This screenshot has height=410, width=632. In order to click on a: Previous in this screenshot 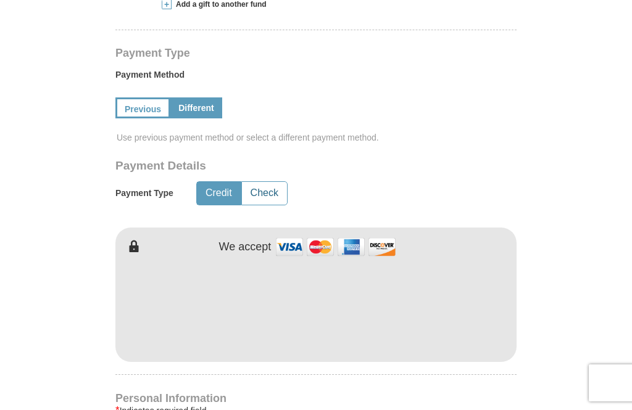, I will do `click(142, 108)`.